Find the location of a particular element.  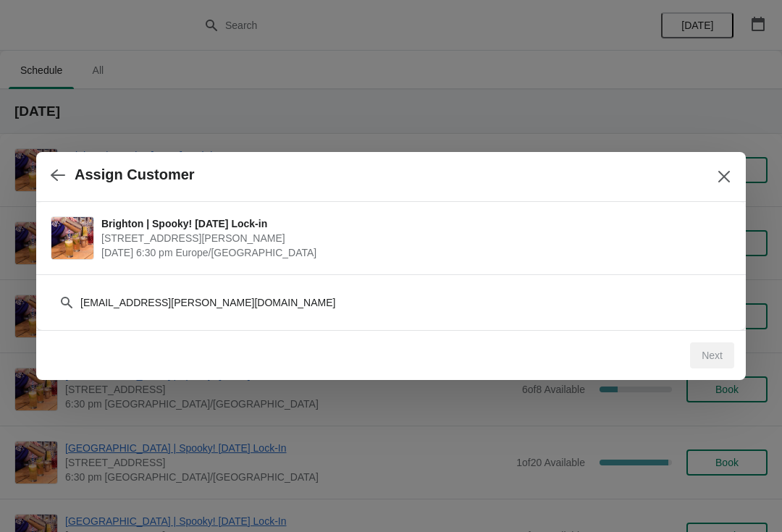

img: Brighton | Spooky! Halloween Lock-in | 41 Gardner Street, Brighton BN1 1UN, UK | October 30 | 6:3... is located at coordinates (73, 239).